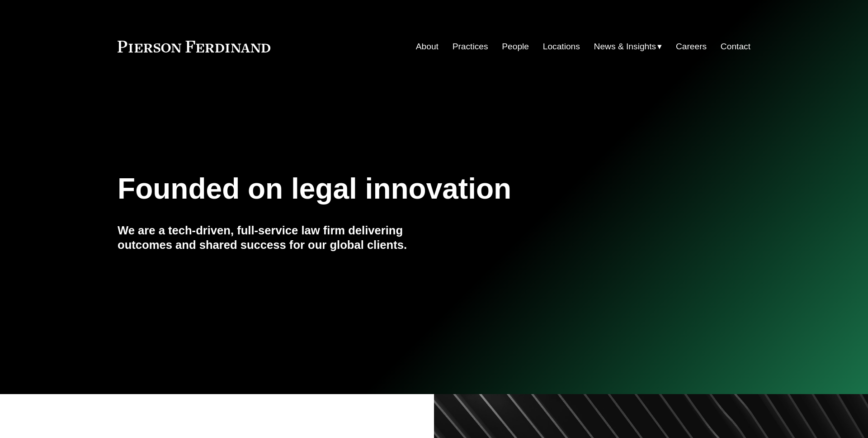 This screenshot has width=868, height=438. Describe the element at coordinates (276, 238) in the screenshot. I see `h4: We are a tech-driven, full-service law firm delivering outcomes and shared success for our global...` at that location.